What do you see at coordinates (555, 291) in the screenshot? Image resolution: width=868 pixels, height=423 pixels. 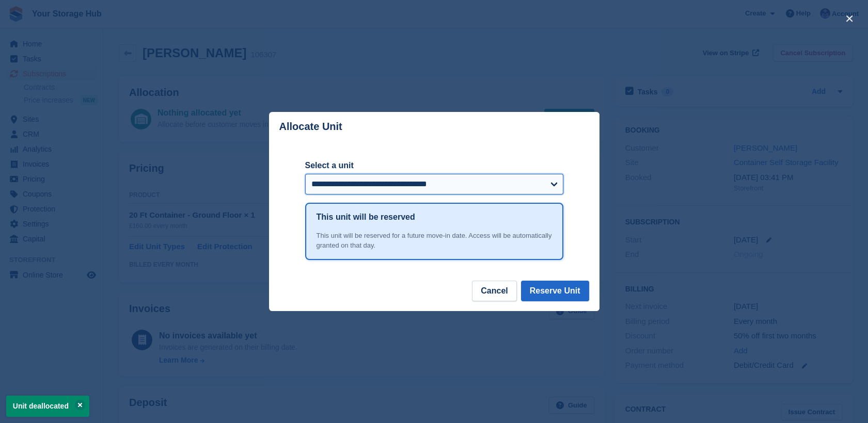 I see `button: Reserve Unit` at bounding box center [555, 291].